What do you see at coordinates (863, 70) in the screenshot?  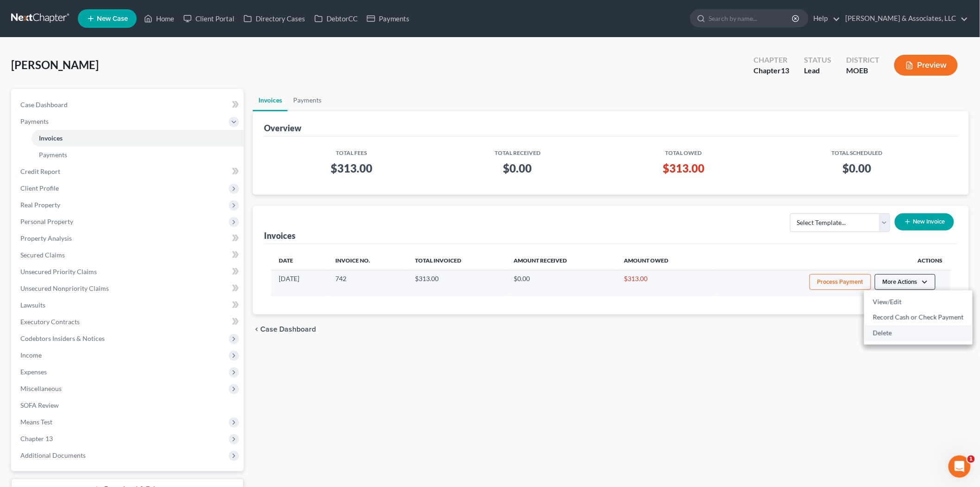 I see `div: MOEB` at bounding box center [863, 70].